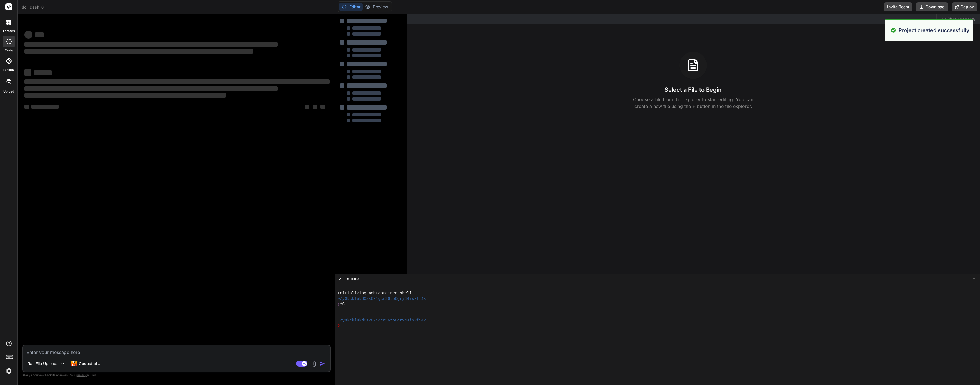  Describe the element at coordinates (693, 90) in the screenshot. I see `h3: Select a File to Begin` at that location.